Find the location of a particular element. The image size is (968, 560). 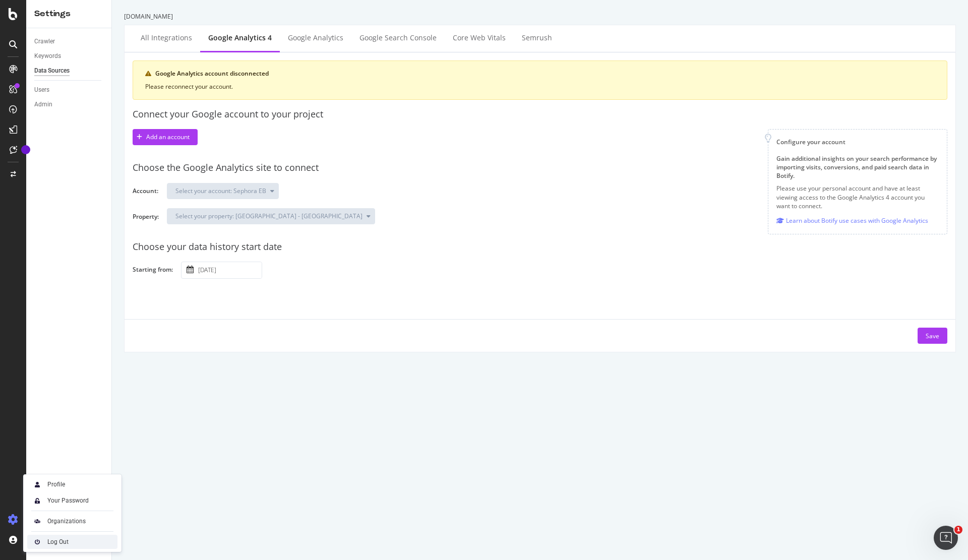

label: Starting from: is located at coordinates (153, 271).